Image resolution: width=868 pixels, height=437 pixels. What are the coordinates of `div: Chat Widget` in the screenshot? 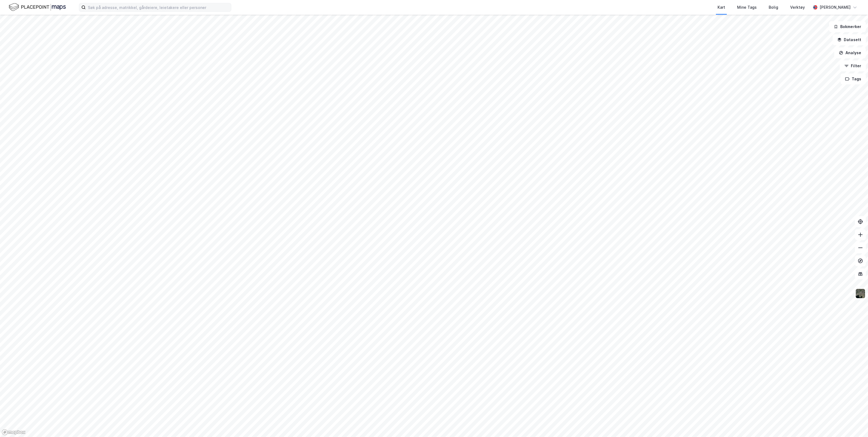 It's located at (854, 424).